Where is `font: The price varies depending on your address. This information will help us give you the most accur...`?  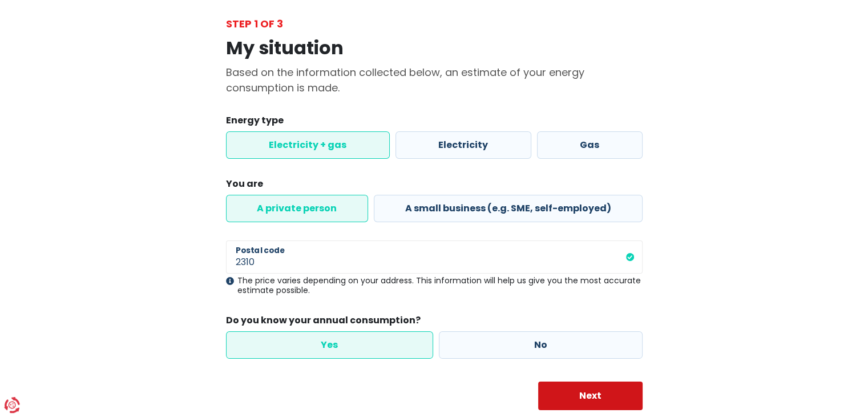 font: The price varies depending on your address. This information will help us give you the most accur... is located at coordinates (439, 285).